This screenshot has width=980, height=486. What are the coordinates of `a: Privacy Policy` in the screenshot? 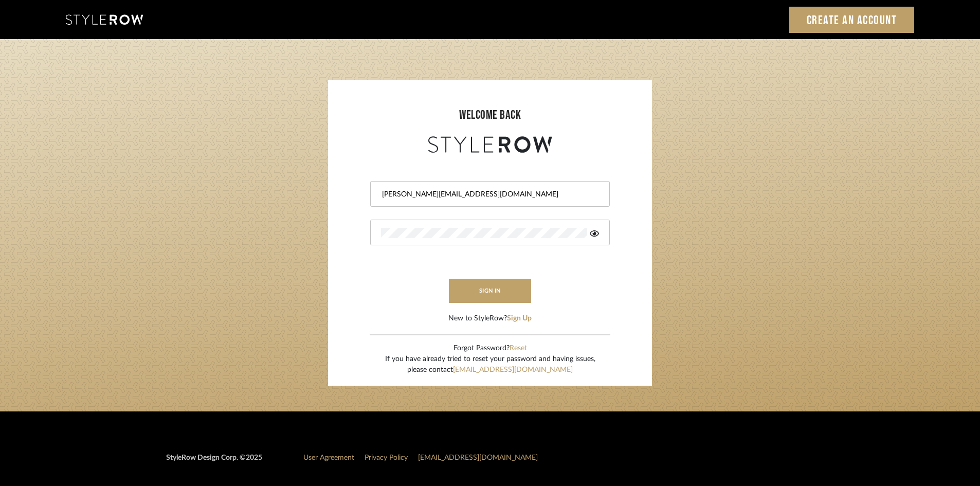 It's located at (386, 458).